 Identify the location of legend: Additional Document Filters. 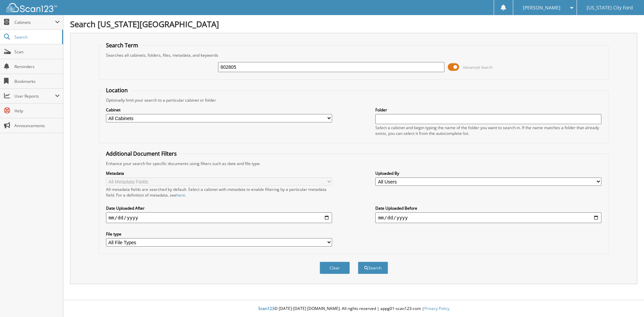
(141, 153).